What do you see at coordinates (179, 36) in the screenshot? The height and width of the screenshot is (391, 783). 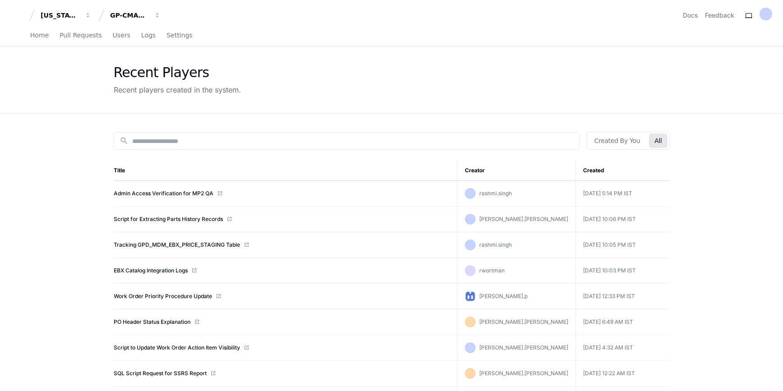 I see `a: Settings` at bounding box center [179, 36].